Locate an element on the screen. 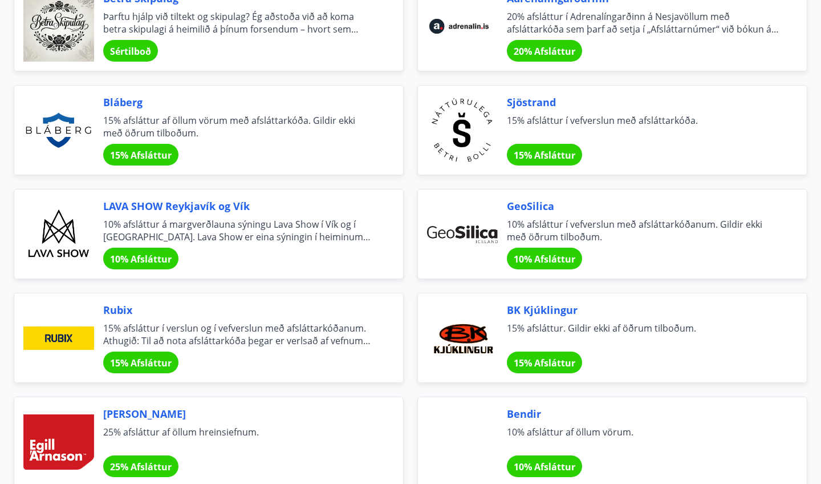 Image resolution: width=821 pixels, height=484 pixels. span: 20% Afsláttur is located at coordinates (545, 51).